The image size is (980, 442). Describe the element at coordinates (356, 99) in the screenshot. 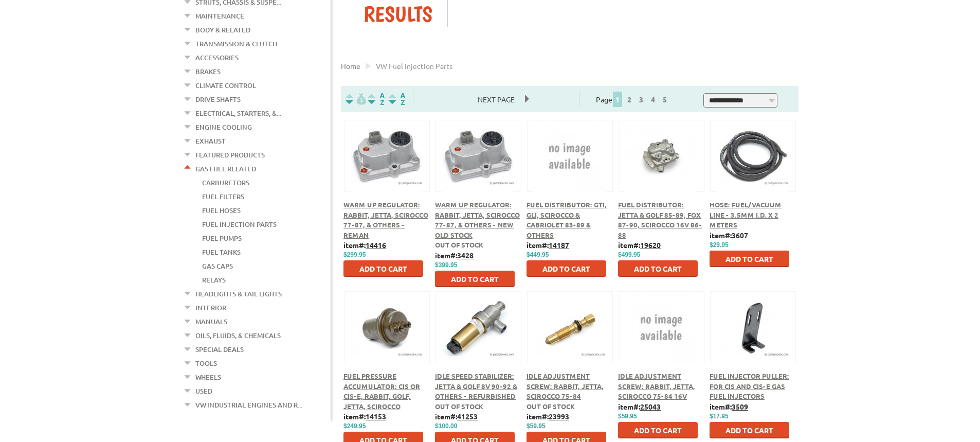

I see `img: filterpricelow.svg` at that location.